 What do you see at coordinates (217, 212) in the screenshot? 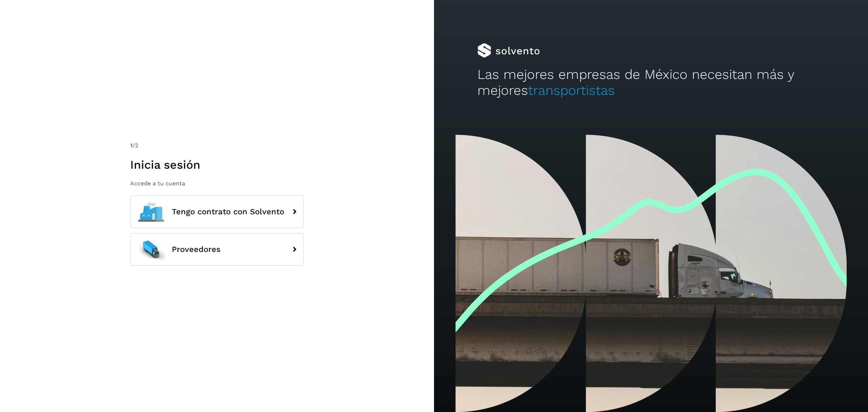
I see `button: Tengo contrato con Solvento` at bounding box center [217, 212].